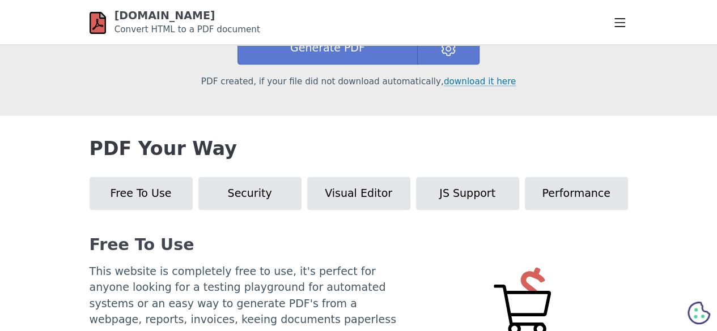 The image size is (717, 331). What do you see at coordinates (358, 193) in the screenshot?
I see `span: Visual Editor` at bounding box center [358, 193].